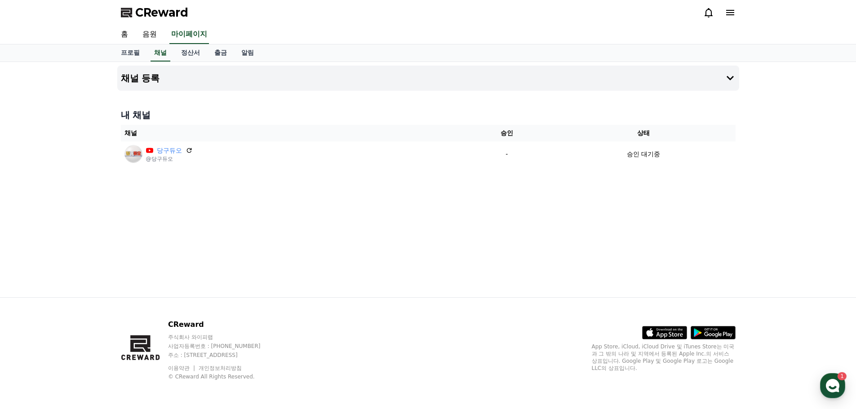 This screenshot has height=409, width=856. What do you see at coordinates (150, 35) in the screenshot?
I see `a: 음원` at bounding box center [150, 35].